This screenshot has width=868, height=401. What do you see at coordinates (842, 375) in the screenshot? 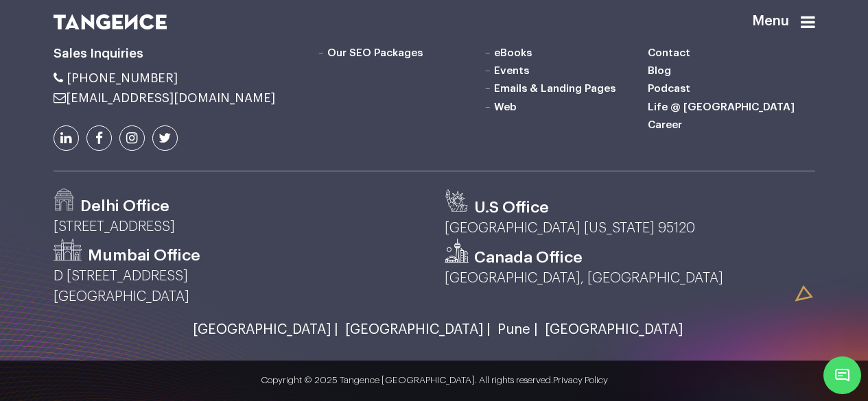
I see `span: Chat Widget` at bounding box center [842, 375].